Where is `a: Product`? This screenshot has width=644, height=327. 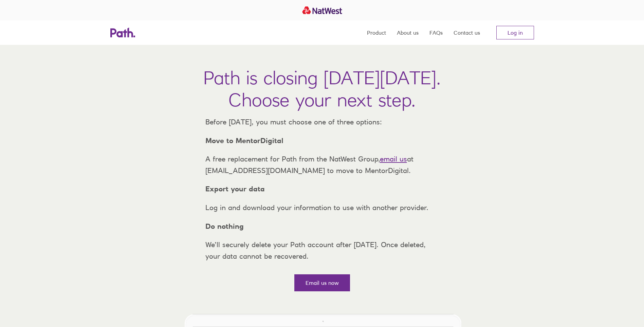
a: Product is located at coordinates (377, 32).